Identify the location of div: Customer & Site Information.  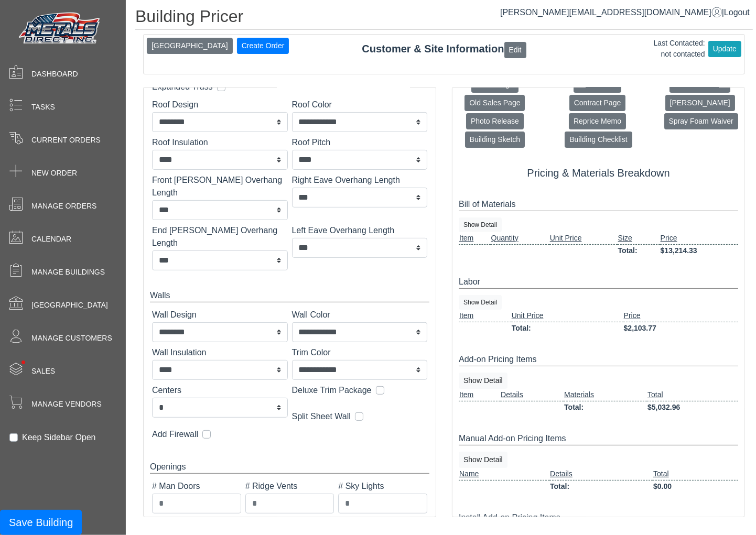
(444, 49).